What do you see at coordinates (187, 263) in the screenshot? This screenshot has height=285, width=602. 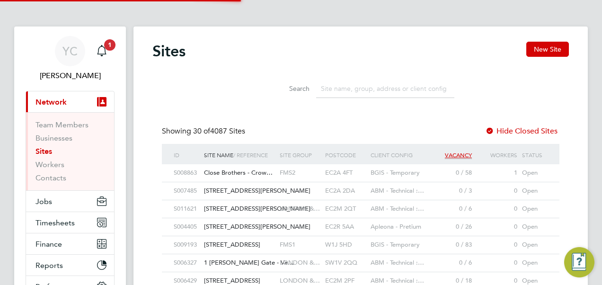 I see `div: S006327` at bounding box center [187, 263].